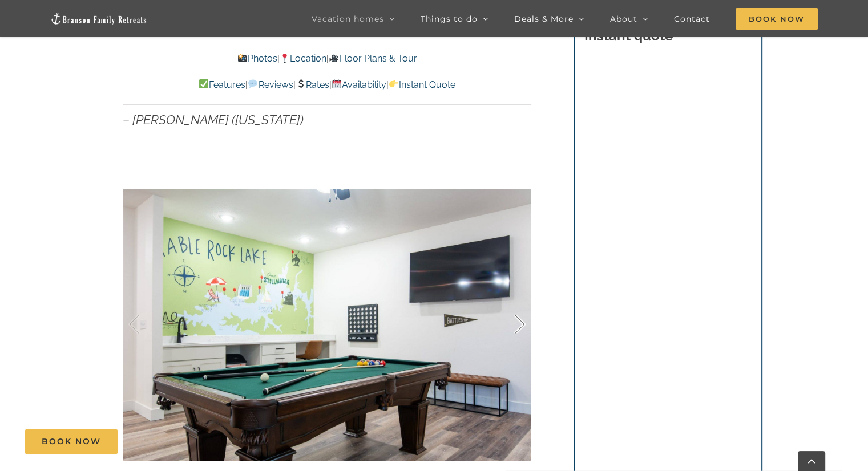 This screenshot has height=471, width=868. I want to click on span: Things to do, so click(450, 19).